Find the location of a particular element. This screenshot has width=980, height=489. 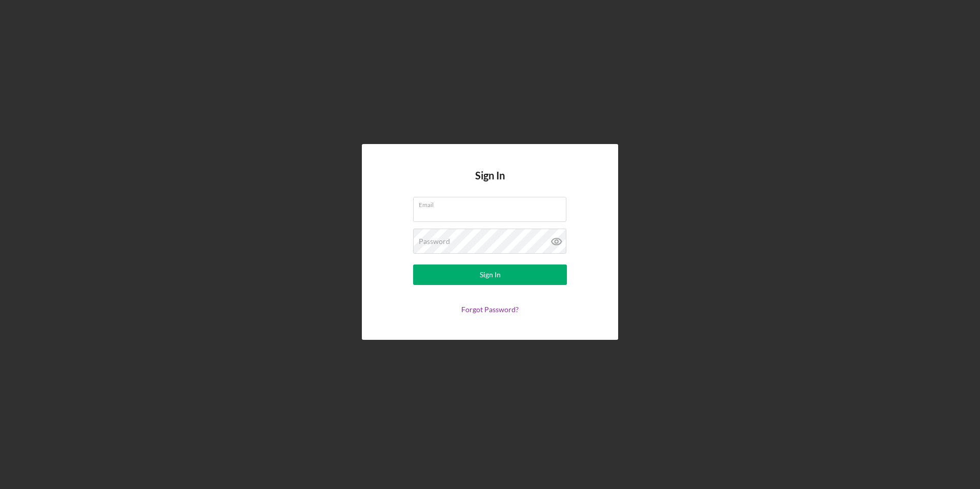

div: Sign In is located at coordinates (490, 275).